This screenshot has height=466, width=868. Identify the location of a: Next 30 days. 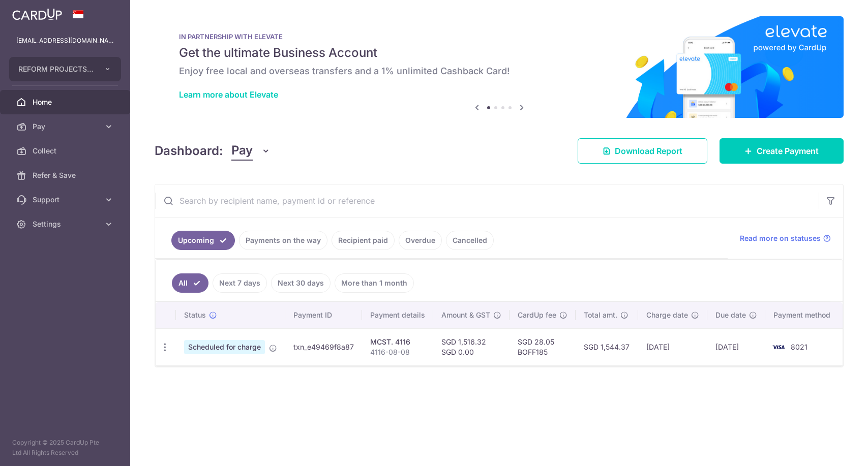
(301, 283).